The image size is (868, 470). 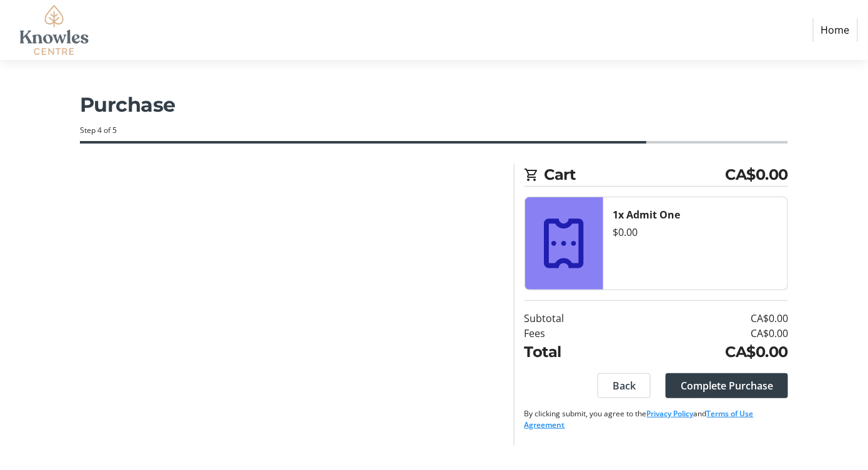 What do you see at coordinates (670, 413) in the screenshot?
I see `a: Privacy Policy` at bounding box center [670, 413].